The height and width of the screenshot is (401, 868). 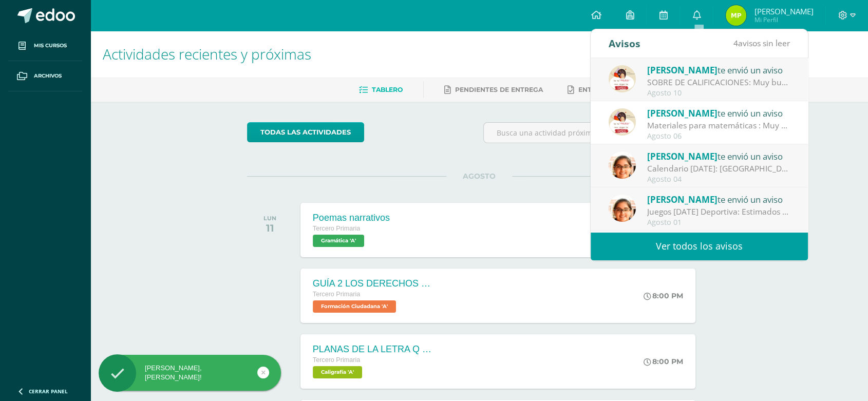 What do you see at coordinates (48, 76) in the screenshot?
I see `span: Archivos` at bounding box center [48, 76].